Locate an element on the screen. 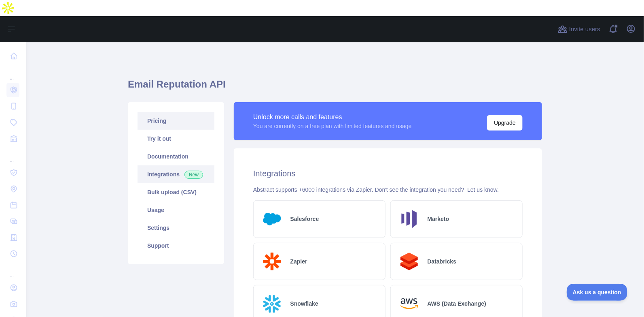  a: Documentation is located at coordinates (176, 156).